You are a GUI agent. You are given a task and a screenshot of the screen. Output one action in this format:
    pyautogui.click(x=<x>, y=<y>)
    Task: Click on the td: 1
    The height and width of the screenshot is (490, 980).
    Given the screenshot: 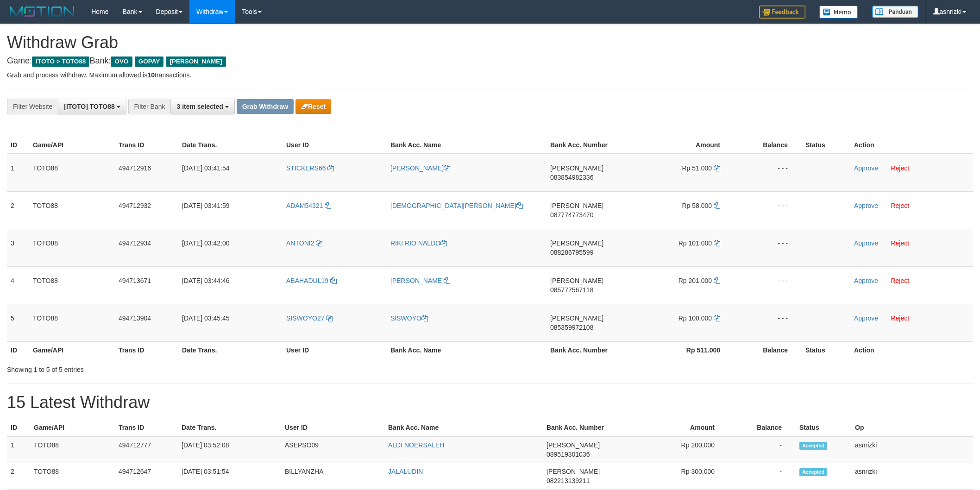 What is the action you would take?
    pyautogui.click(x=19, y=449)
    